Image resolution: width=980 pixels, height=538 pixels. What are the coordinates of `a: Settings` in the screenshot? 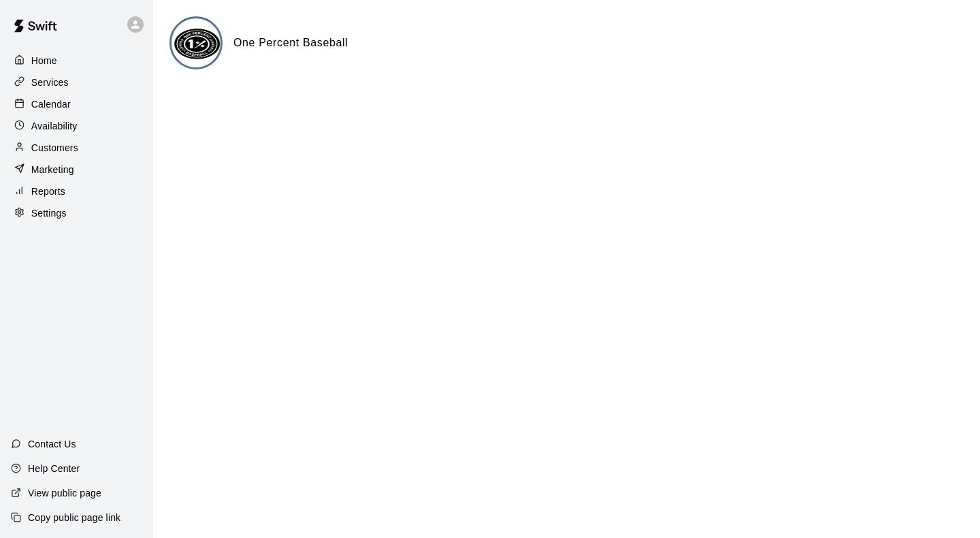 It's located at (76, 213).